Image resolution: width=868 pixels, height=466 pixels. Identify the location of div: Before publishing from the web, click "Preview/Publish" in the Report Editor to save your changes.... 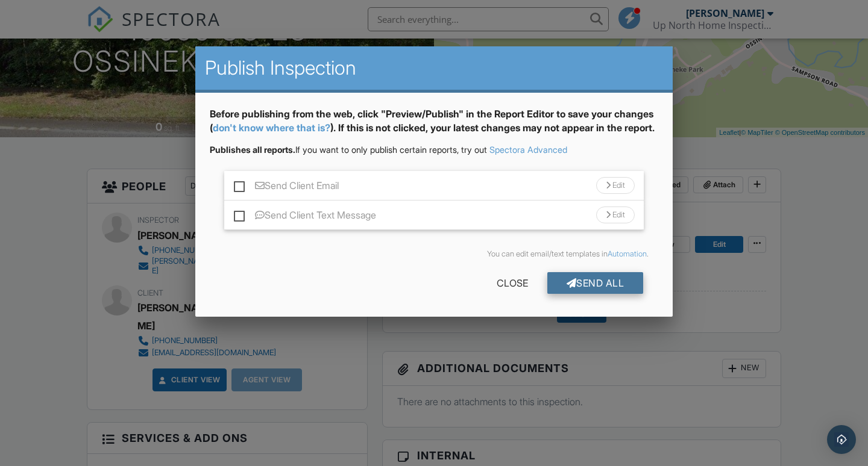
(434, 125).